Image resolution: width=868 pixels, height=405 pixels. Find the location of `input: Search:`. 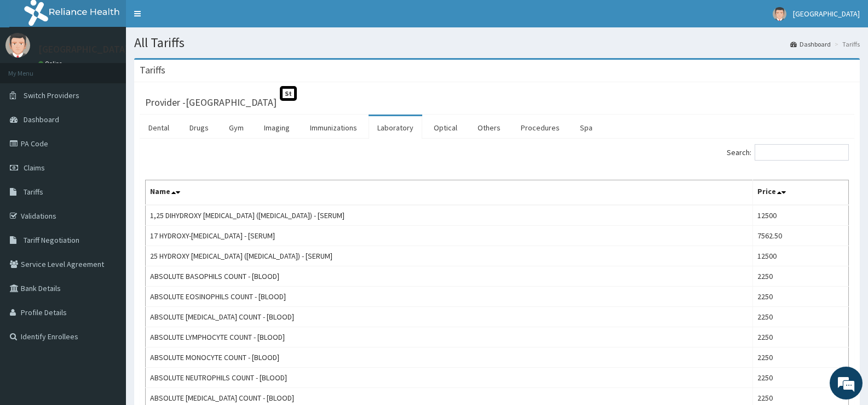

input: Search: is located at coordinates (802, 153).